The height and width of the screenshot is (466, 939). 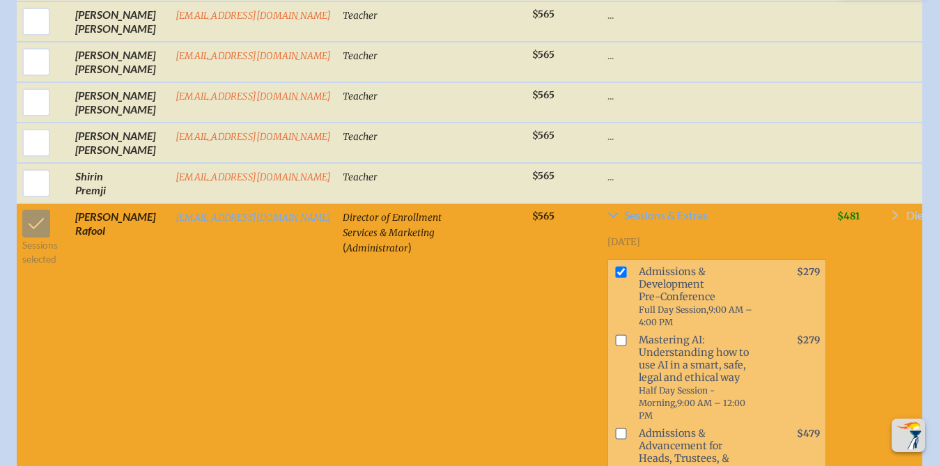 What do you see at coordinates (908, 435) in the screenshot?
I see `button: Scroll Top` at bounding box center [908, 435].